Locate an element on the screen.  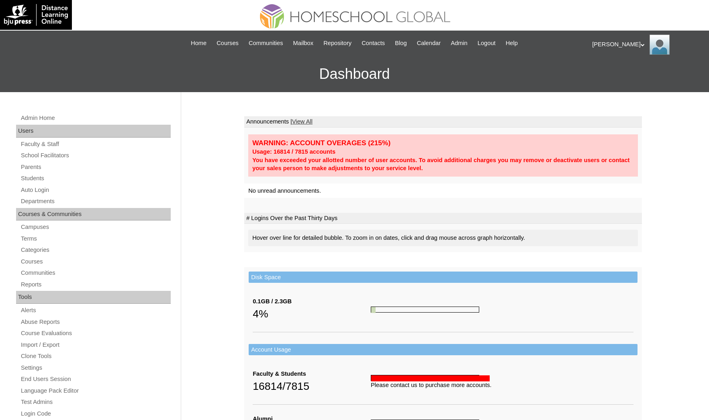
td: Account Usage is located at coordinates (443, 349).